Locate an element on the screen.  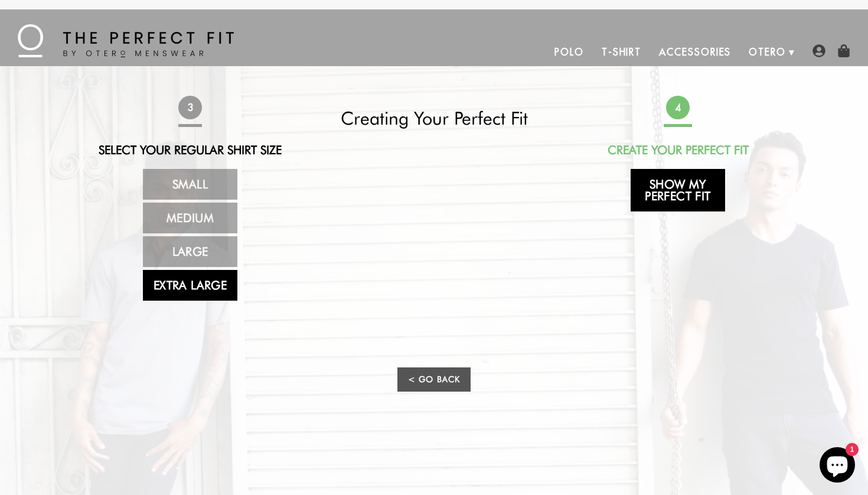
inbox-online-store-chat: Shopify online store chat is located at coordinates (837, 466).